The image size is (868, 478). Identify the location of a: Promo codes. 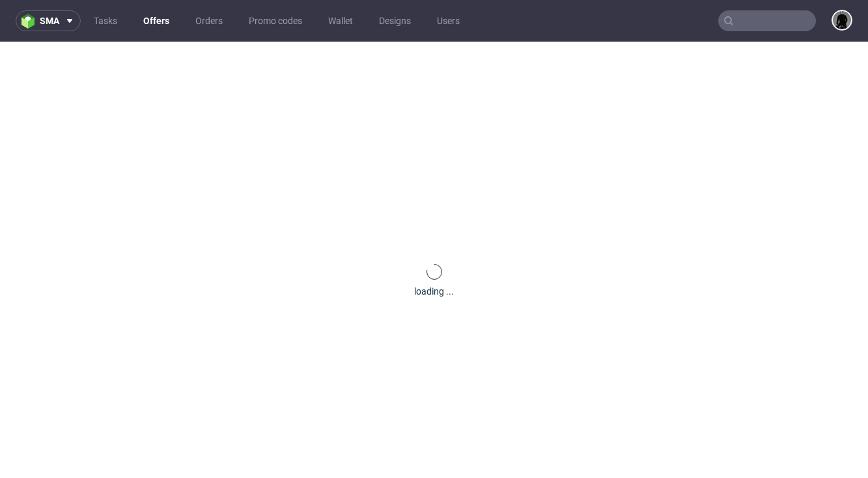
(275, 21).